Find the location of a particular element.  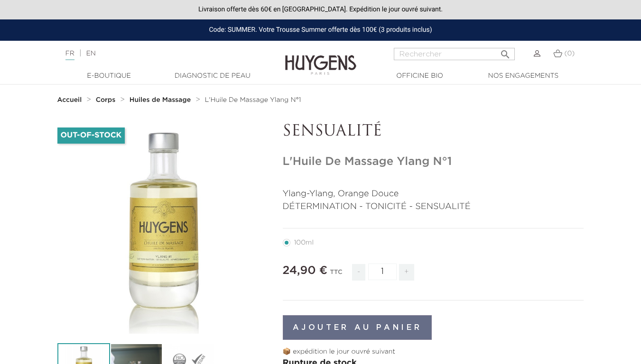

input: Rechercher is located at coordinates (454, 54).